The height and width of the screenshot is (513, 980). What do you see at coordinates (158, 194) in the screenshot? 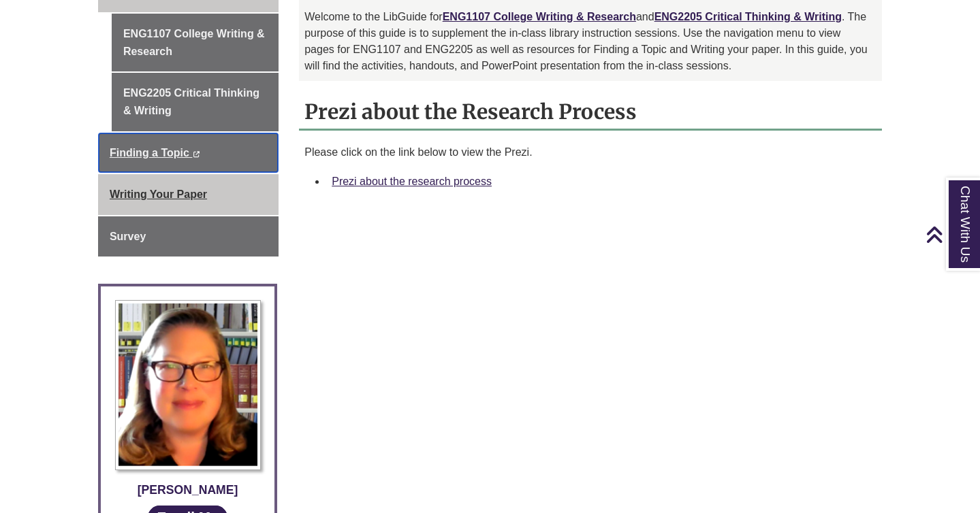
I see `span: Writing Your Paper` at bounding box center [158, 194].